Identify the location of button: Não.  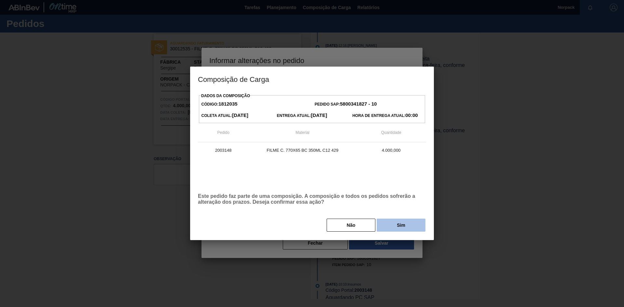
(351, 225).